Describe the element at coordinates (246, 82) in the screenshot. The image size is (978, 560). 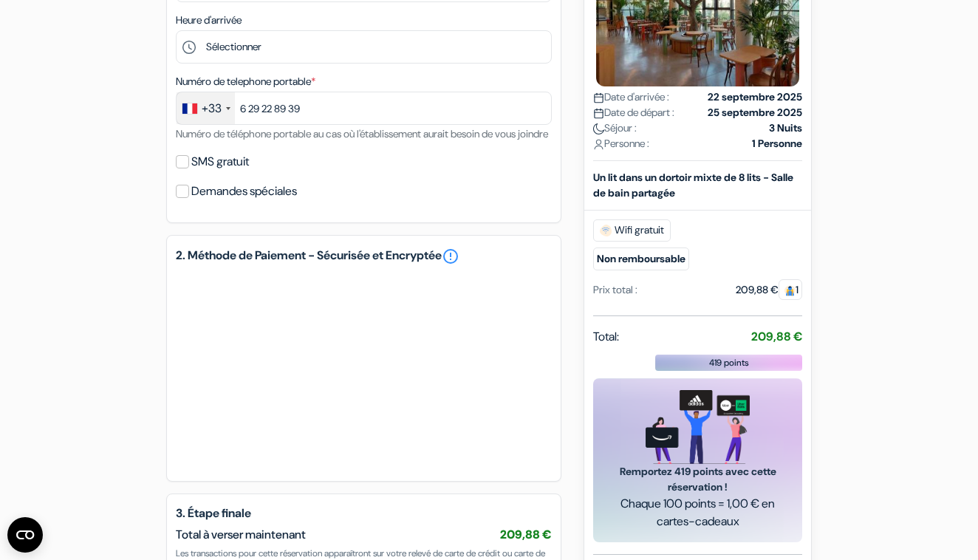
I see `label: Numéro de telephone portable` at that location.